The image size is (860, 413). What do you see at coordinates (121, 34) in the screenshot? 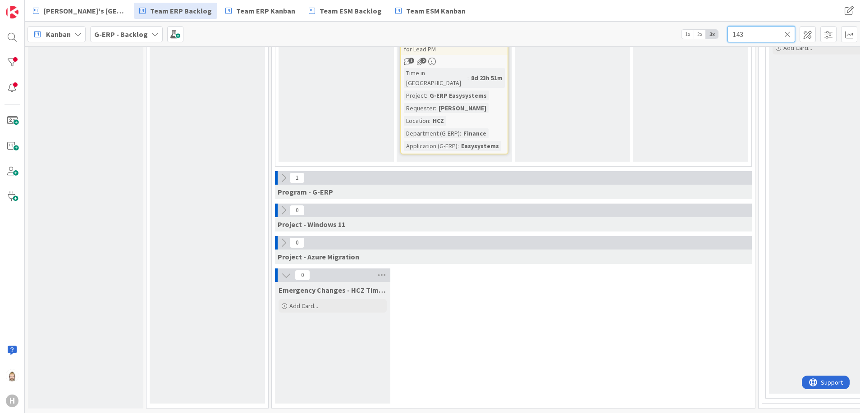
I see `b: G-ERP - Backlog` at bounding box center [121, 34].